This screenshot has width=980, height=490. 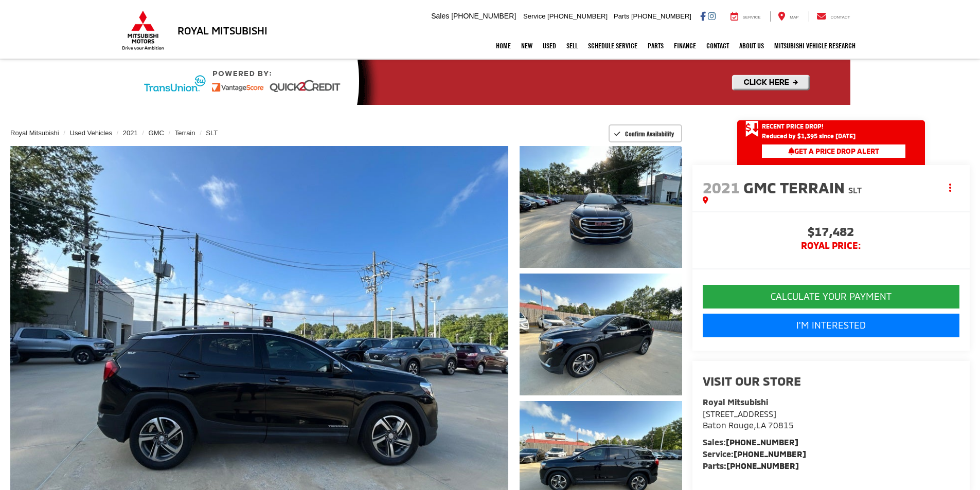 I want to click on img: Mitsubishi, so click(x=143, y=31).